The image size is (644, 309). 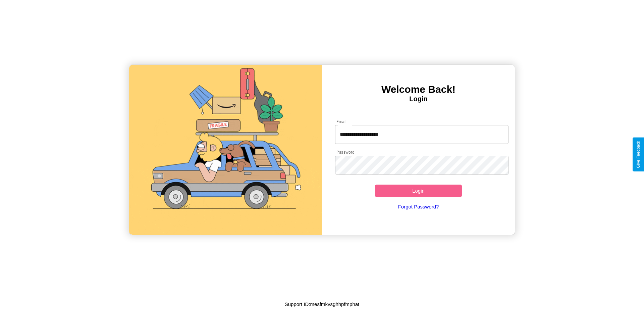 I want to click on div: Give Feedback, so click(x=638, y=154).